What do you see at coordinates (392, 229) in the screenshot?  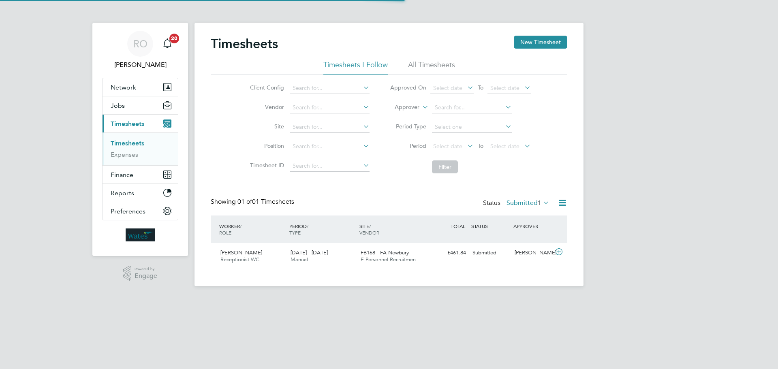 I see `div: SITE` at bounding box center [392, 229].